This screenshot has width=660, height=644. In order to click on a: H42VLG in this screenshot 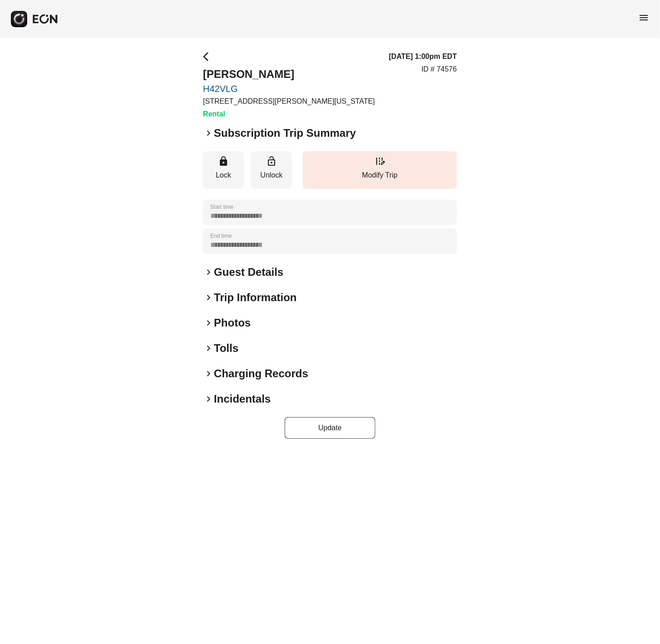, I will do `click(289, 89)`.